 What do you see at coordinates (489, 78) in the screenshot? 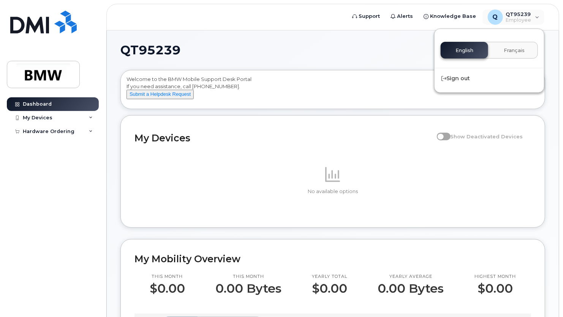
I see `div: Sign out` at bounding box center [489, 78].